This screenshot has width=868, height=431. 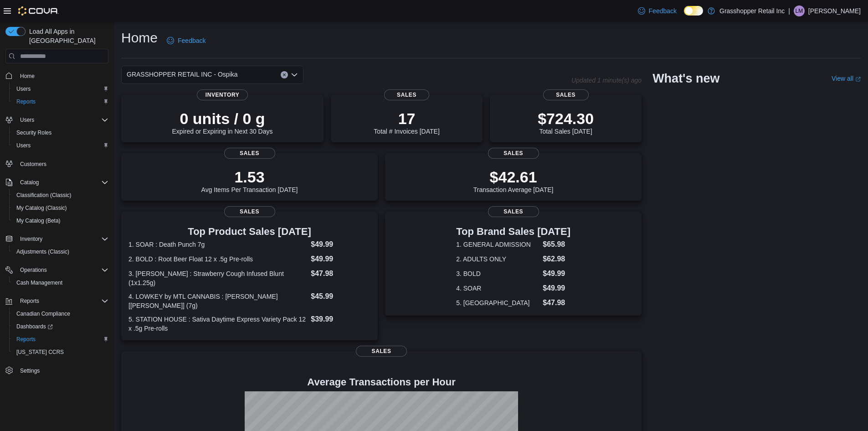 I want to click on h1: Home, so click(x=139, y=38).